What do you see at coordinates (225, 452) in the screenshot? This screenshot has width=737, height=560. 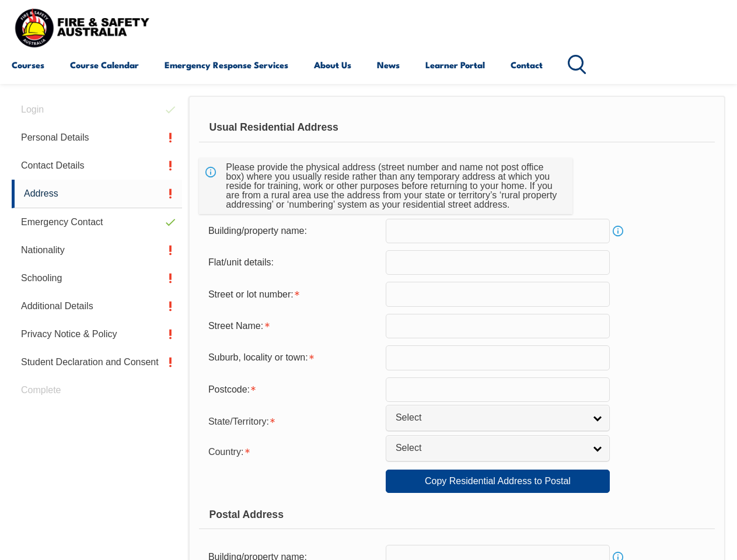 I see `span: Country:` at bounding box center [225, 452].